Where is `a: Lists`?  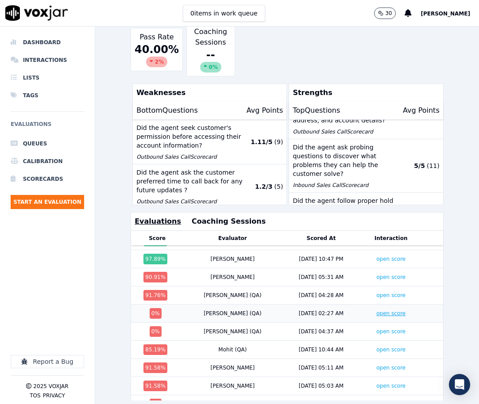 a: Lists is located at coordinates (47, 78).